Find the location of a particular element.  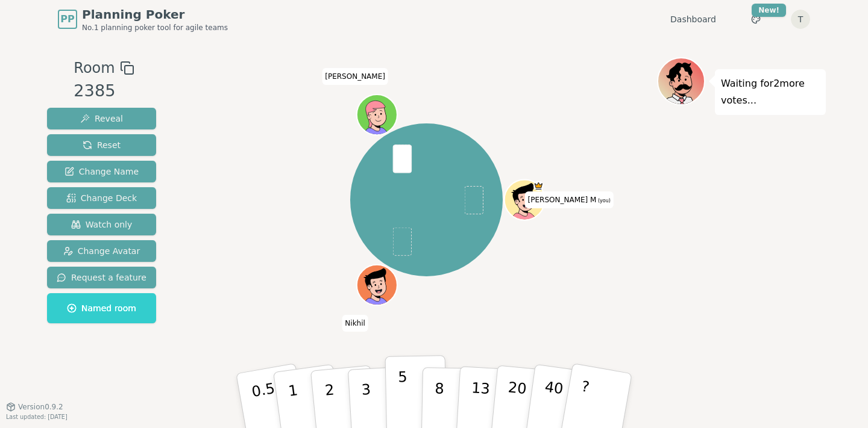

span: Reset is located at coordinates (101, 145).